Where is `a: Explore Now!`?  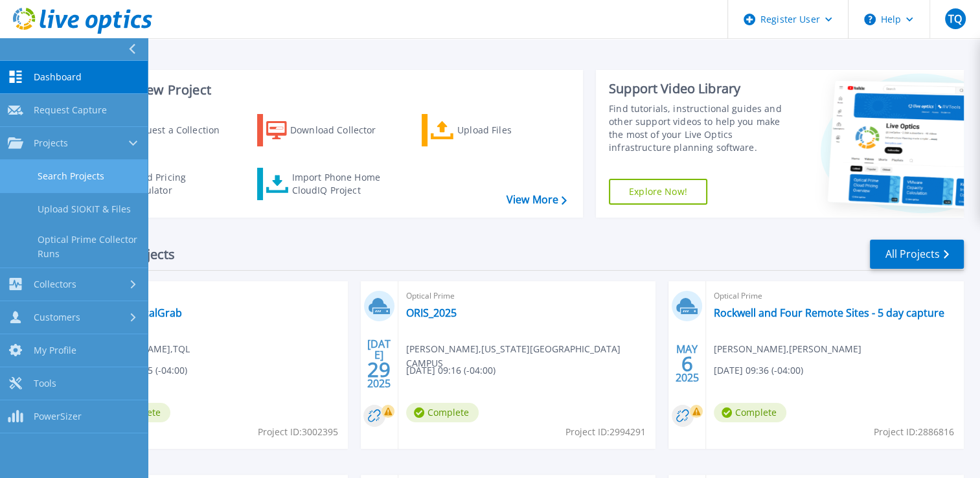 a: Explore Now! is located at coordinates (658, 192).